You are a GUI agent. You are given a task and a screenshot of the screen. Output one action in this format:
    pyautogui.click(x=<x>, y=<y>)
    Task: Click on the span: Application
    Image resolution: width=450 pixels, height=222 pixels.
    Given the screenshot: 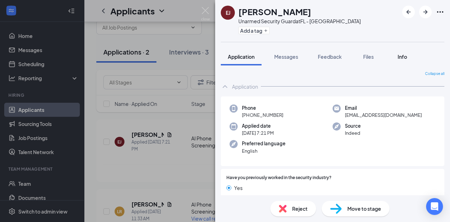 What is the action you would take?
    pyautogui.click(x=241, y=57)
    